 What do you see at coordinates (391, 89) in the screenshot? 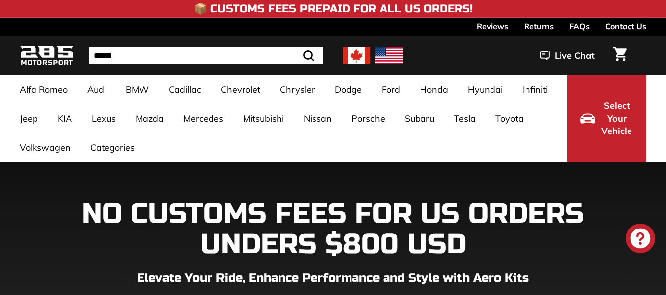
I see `a: Ford` at bounding box center [391, 89].